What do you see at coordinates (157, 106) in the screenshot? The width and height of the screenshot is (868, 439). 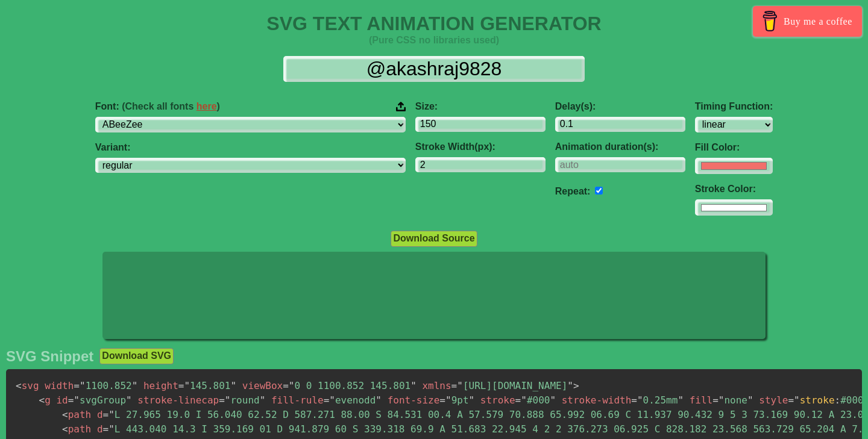 I see `span: Font:` at bounding box center [157, 106].